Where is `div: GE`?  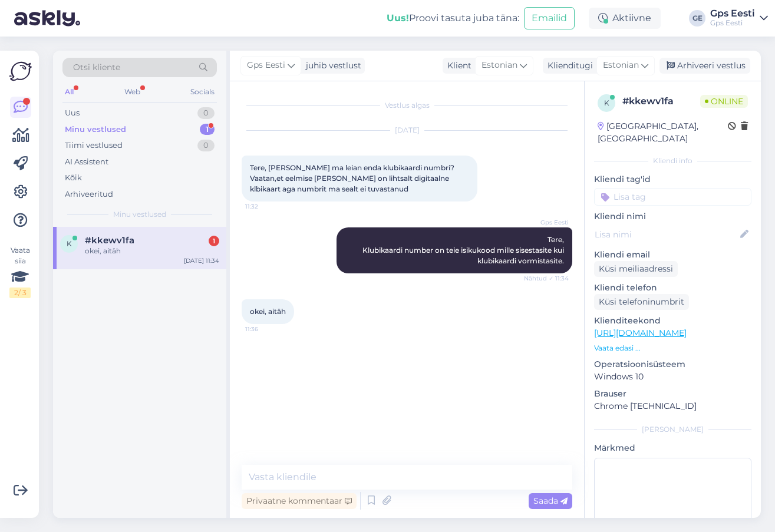
div: GE is located at coordinates (697, 19).